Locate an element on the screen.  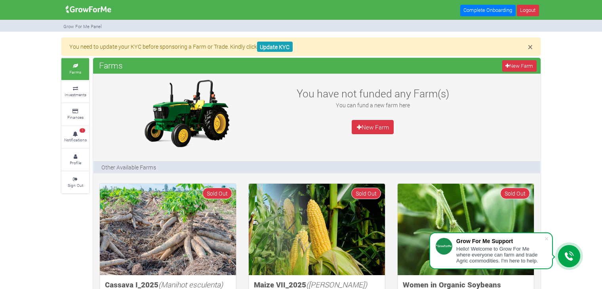
p: Other Available Farms is located at coordinates (129, 167).